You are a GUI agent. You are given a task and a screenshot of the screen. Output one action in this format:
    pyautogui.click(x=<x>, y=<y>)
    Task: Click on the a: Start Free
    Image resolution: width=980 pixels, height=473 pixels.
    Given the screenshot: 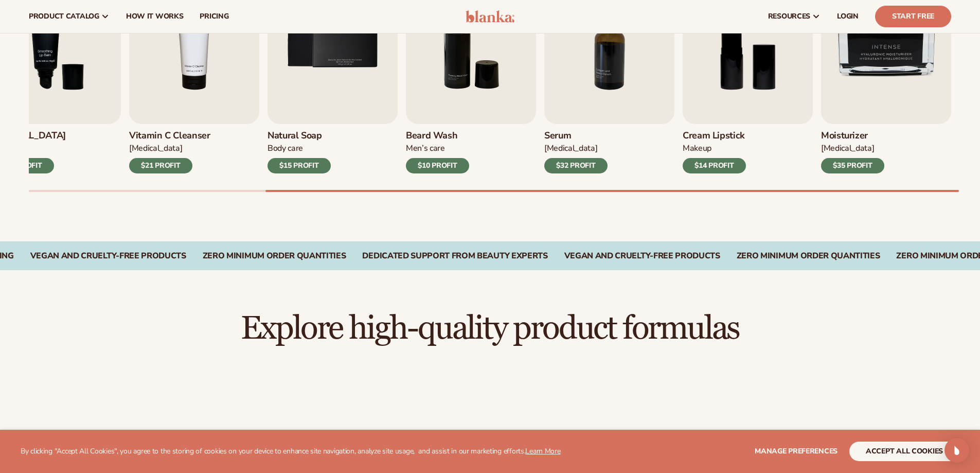 What is the action you would take?
    pyautogui.click(x=913, y=16)
    